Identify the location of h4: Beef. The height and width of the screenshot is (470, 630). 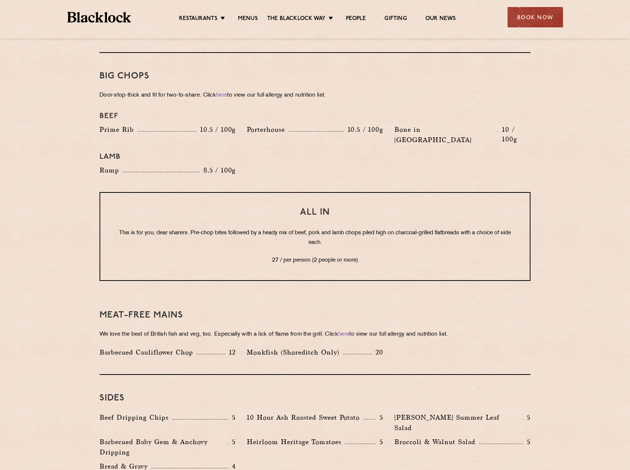
(315, 116).